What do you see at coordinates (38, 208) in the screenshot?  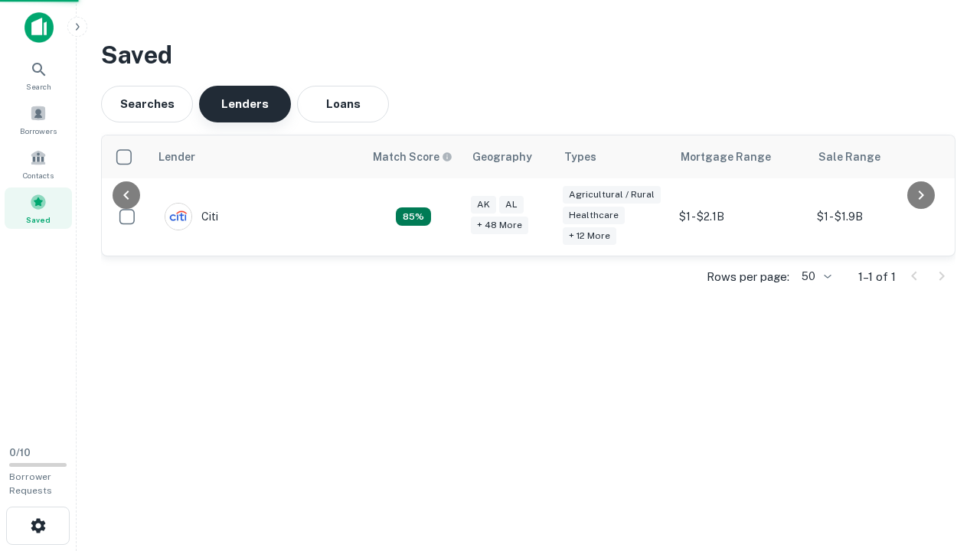 I see `div: Saved` at bounding box center [38, 208].